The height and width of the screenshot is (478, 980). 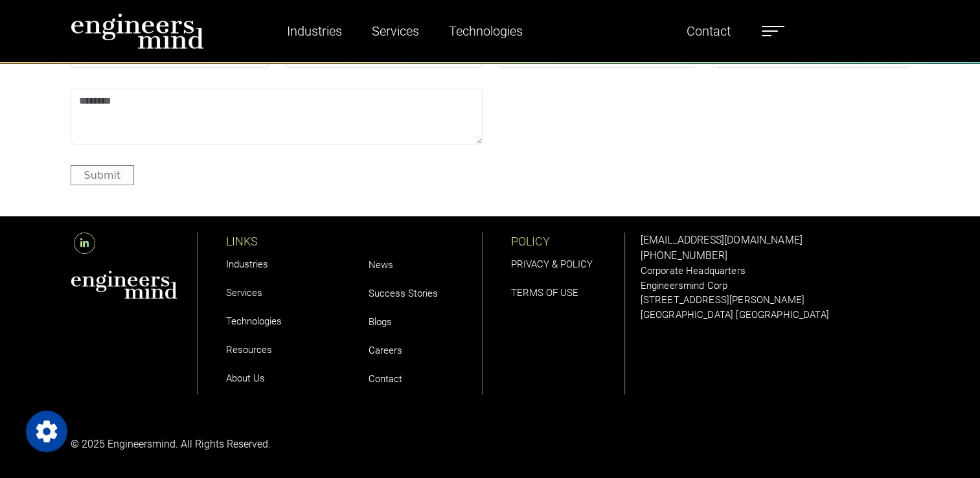 I want to click on a: About Us, so click(x=245, y=379).